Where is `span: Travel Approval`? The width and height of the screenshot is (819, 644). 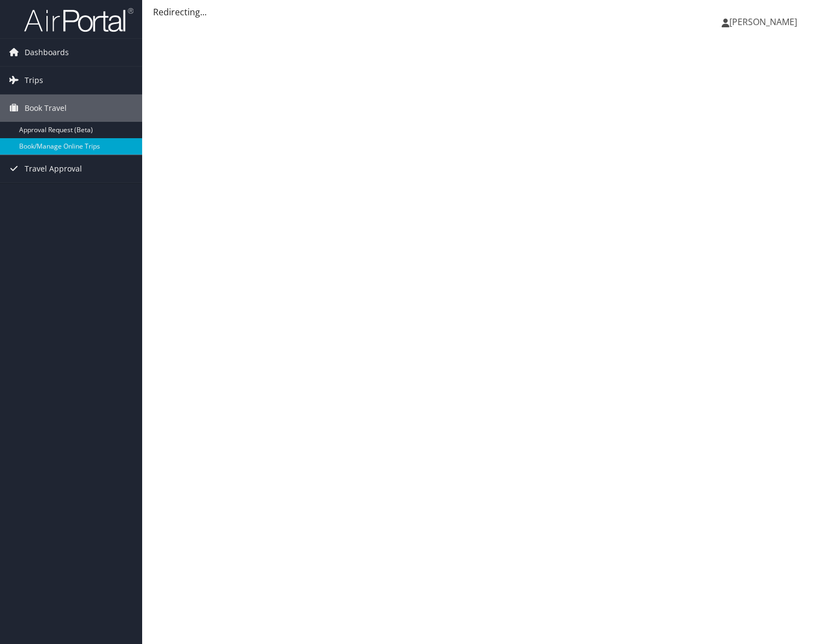
span: Travel Approval is located at coordinates (53, 169).